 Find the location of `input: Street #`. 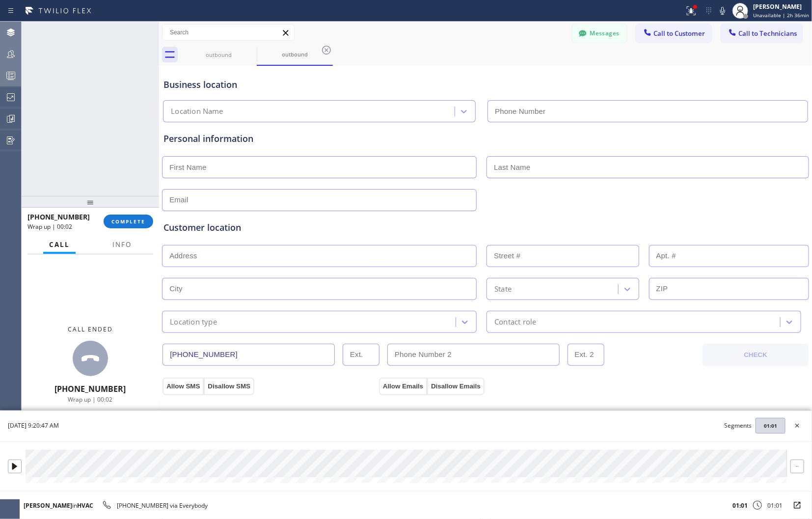

input: Street # is located at coordinates (563, 256).